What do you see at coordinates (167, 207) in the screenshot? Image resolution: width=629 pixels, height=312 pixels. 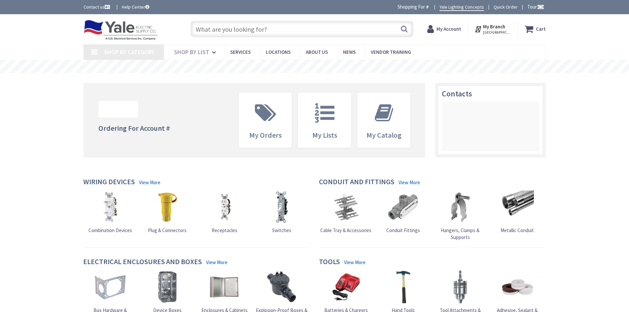 I see `img: Plug & Connectors` at bounding box center [167, 207].